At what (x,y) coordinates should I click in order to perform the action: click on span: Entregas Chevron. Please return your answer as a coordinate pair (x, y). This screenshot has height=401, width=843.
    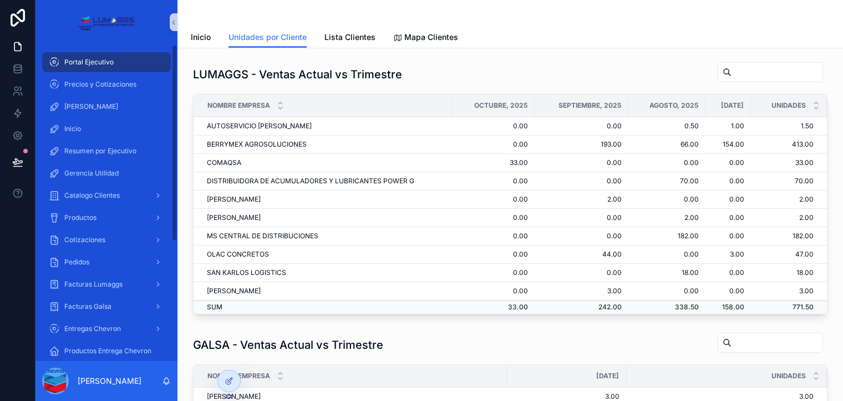
    Looking at the image, I should click on (93, 328).